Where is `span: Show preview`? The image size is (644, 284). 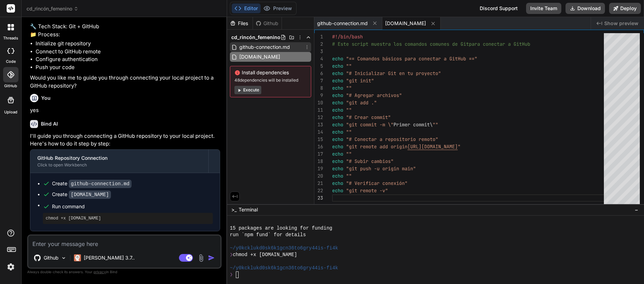
span: Show preview is located at coordinates (621, 24).